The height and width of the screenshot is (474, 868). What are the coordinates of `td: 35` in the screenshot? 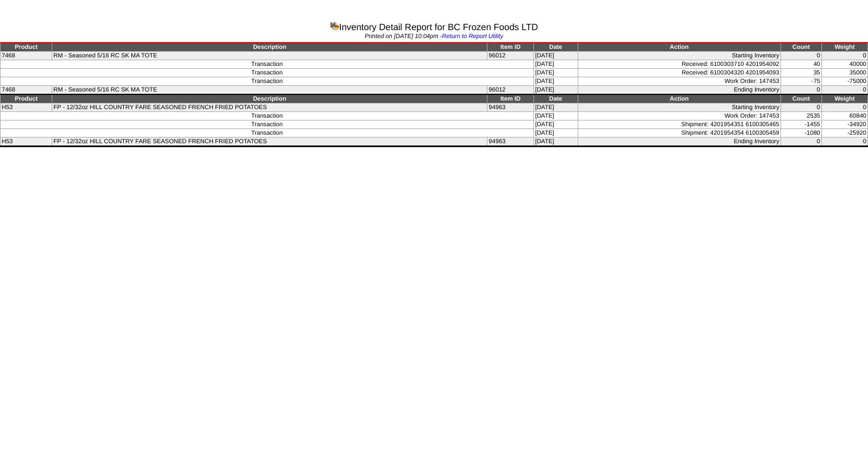 It's located at (801, 73).